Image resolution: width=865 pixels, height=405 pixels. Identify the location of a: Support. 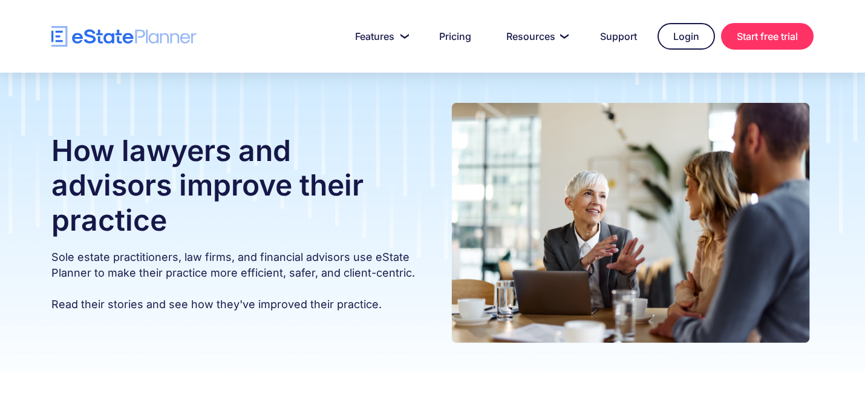
(618, 36).